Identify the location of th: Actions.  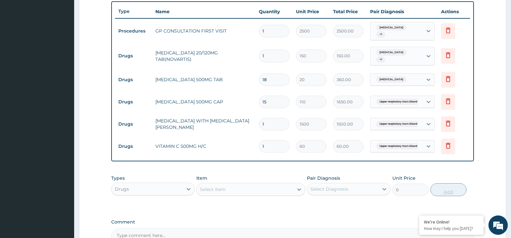
(454, 12).